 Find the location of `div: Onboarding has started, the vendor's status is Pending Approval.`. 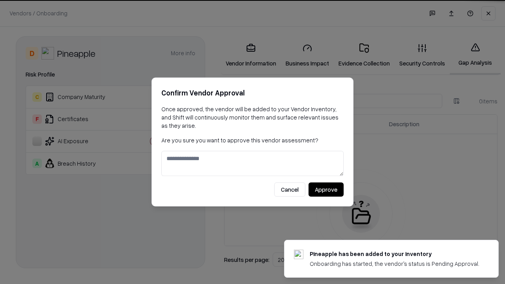

div: Onboarding has started, the vendor's status is Pending Approval. is located at coordinates (394, 263).